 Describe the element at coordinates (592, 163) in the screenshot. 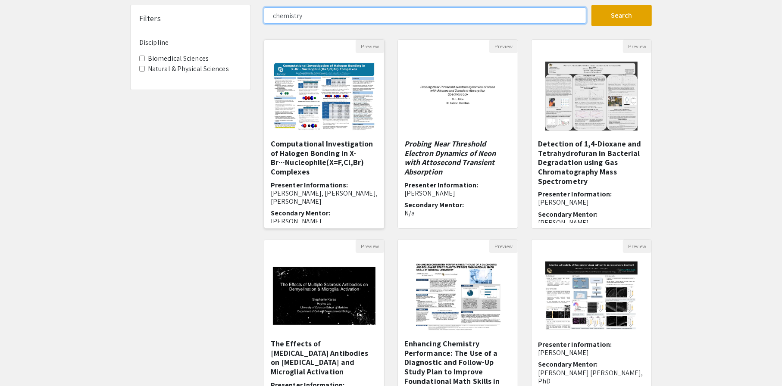

I see `h5: Detection of 1,4-Dioxane and Tetrahydrofuran in Bacterial Degradation using Gas Chromatography Ma...` at that location.